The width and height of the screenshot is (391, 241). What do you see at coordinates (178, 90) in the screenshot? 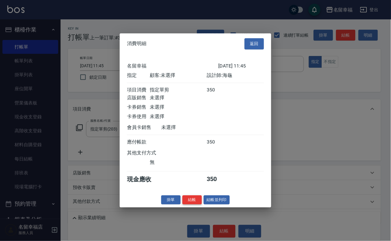
I see `div: 指定單剪` at bounding box center [178, 90].